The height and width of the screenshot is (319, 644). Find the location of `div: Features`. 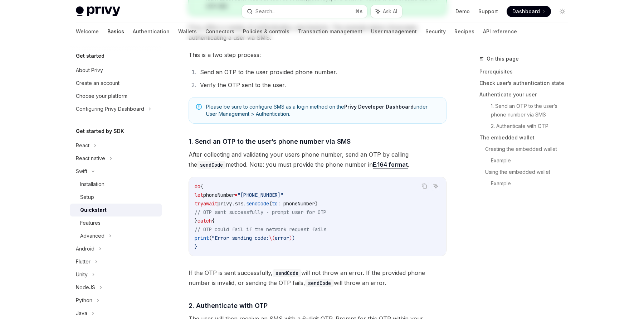

div: Features is located at coordinates (90, 223).